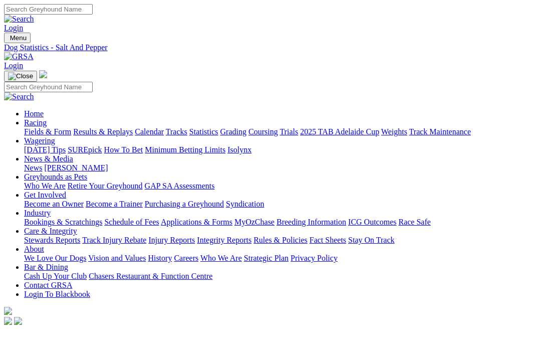  I want to click on a: Track Injury Rebate, so click(114, 240).